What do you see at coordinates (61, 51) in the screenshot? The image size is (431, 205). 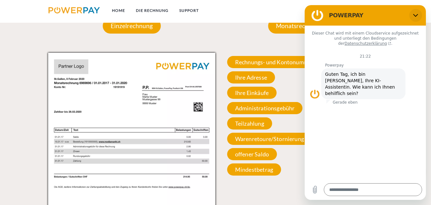 I see `p: 21:22` at bounding box center [61, 51].